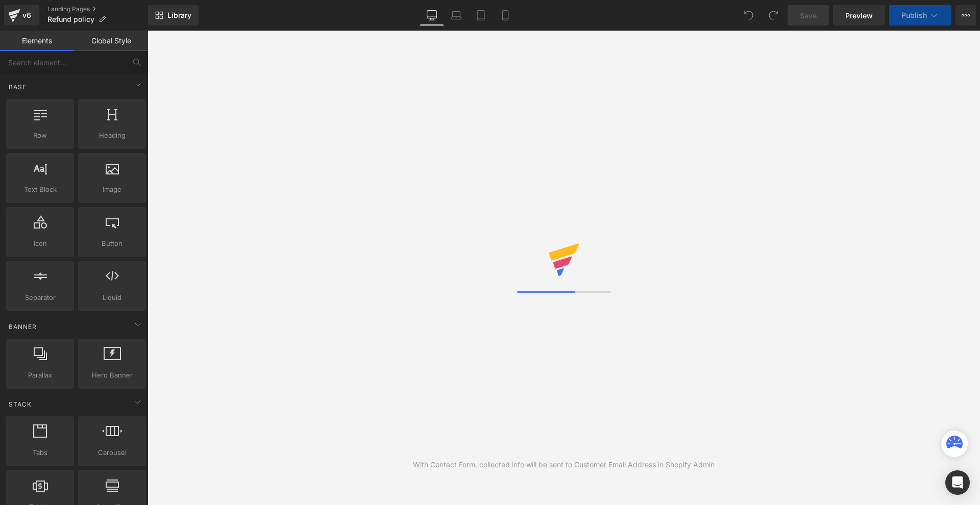 This screenshot has height=505, width=980. What do you see at coordinates (40, 243) in the screenshot?
I see `span: Icon` at bounding box center [40, 243].